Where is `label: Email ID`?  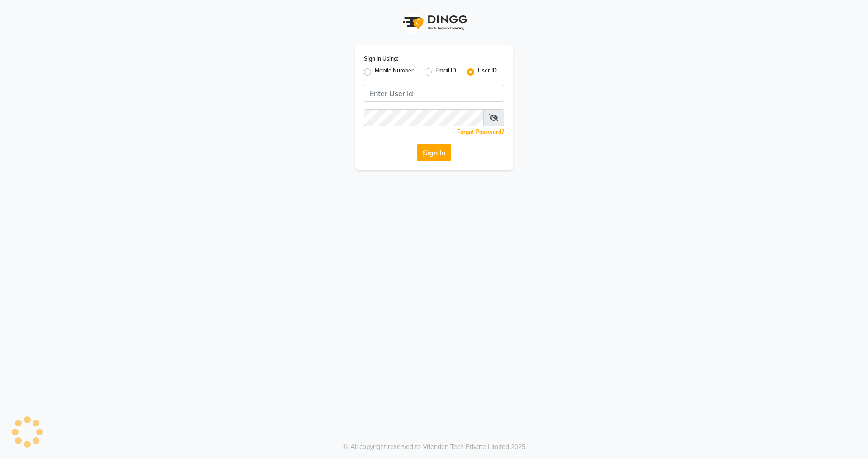 label: Email ID is located at coordinates (446, 72).